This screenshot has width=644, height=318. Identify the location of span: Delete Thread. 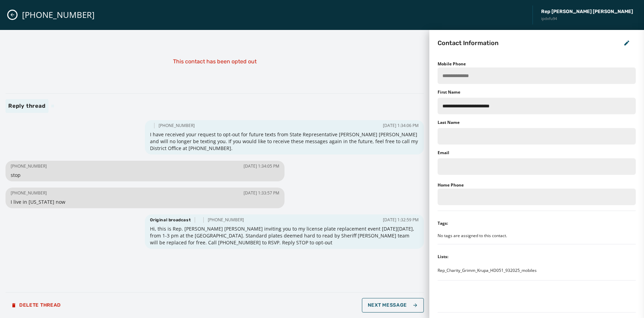
(36, 305).